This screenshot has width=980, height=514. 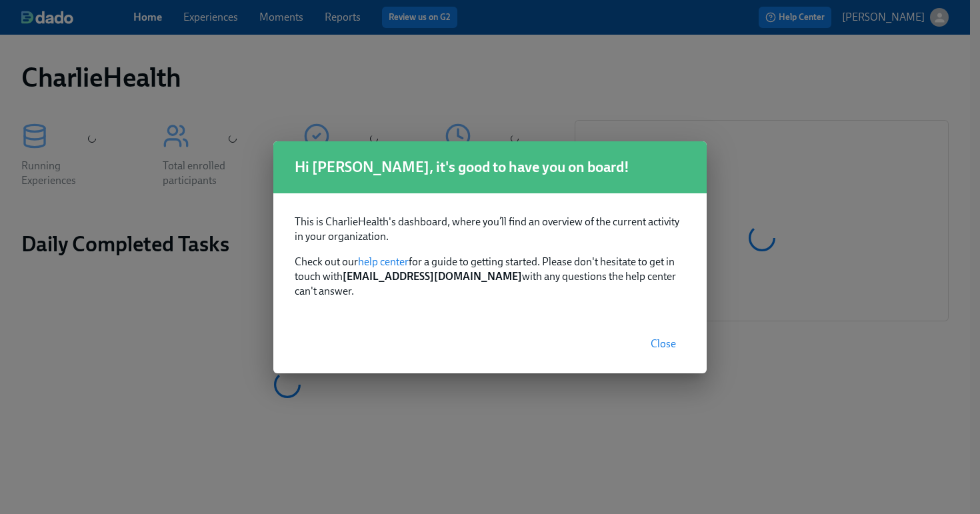 What do you see at coordinates (490, 229) in the screenshot?
I see `p: This is CharlieHealth's dashboard, where you’ll find an overview of the current activity in your ...` at bounding box center [490, 229].